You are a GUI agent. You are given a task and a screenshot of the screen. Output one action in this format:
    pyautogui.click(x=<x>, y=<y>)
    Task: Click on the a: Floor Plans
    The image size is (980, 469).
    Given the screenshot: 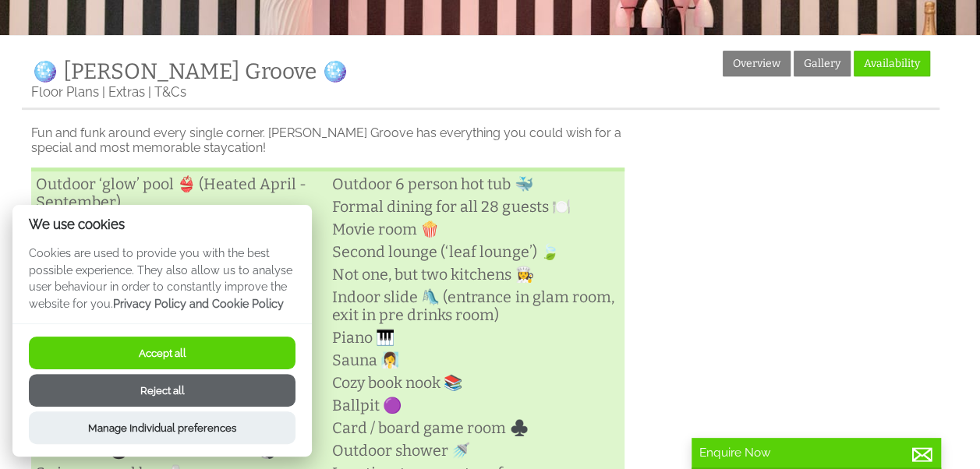 What is the action you would take?
    pyautogui.click(x=65, y=92)
    